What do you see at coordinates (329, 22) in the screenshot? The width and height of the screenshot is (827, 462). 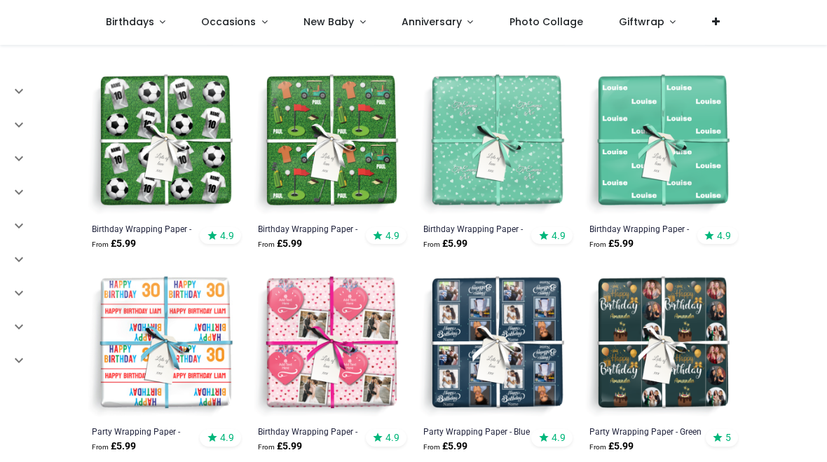 I see `span: New Baby` at bounding box center [329, 22].